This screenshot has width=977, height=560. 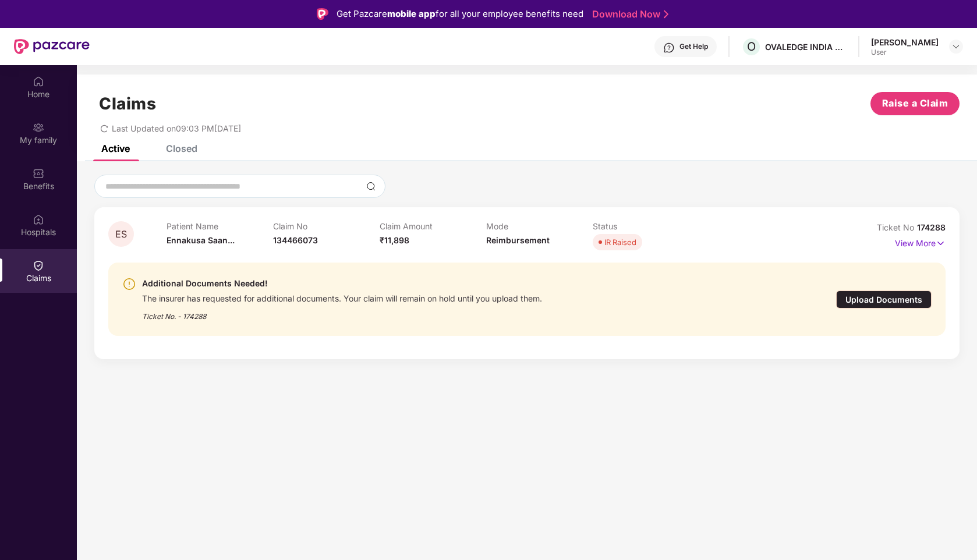 What do you see at coordinates (896, 227) in the screenshot?
I see `span: Ticket No` at bounding box center [896, 227].